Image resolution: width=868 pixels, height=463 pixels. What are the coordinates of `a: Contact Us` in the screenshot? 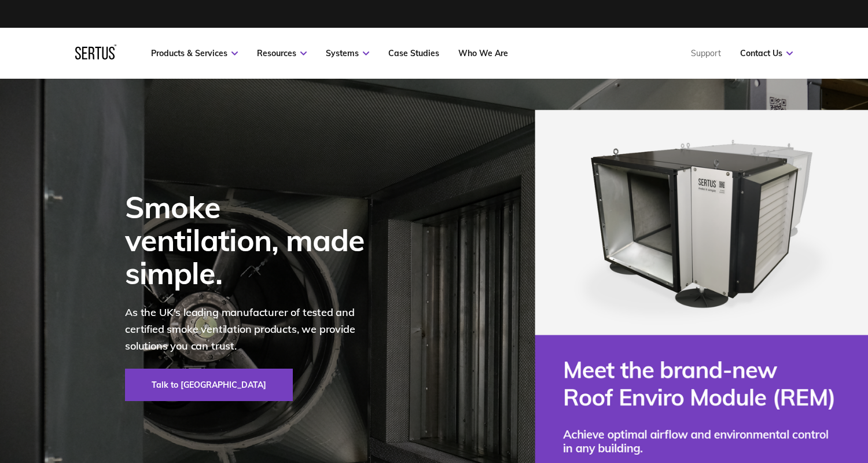 It's located at (766, 53).